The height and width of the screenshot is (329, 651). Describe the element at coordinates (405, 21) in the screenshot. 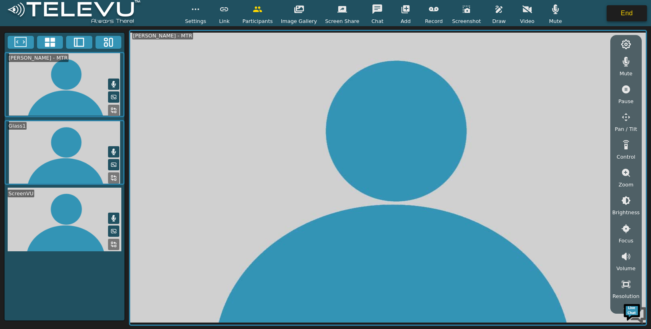

I see `span: Add` at that location.